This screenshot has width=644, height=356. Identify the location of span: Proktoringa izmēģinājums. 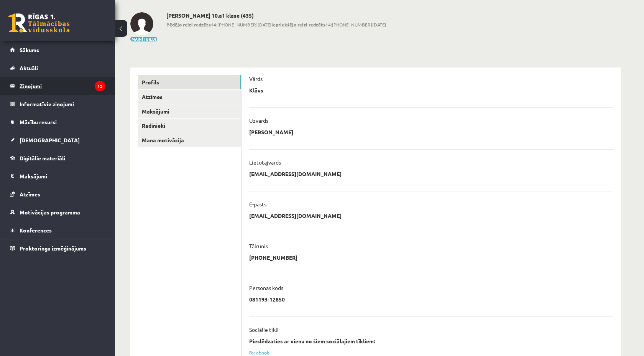
(53, 248).